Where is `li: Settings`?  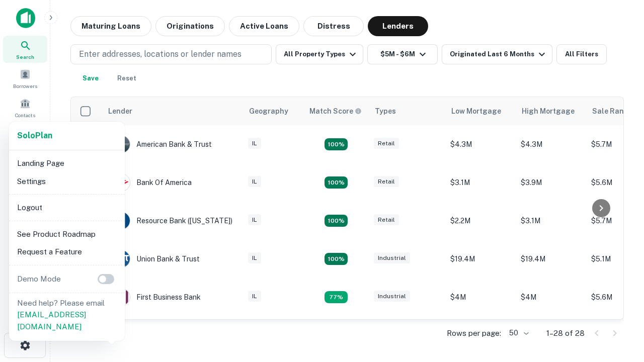
li: Settings is located at coordinates (67, 182).